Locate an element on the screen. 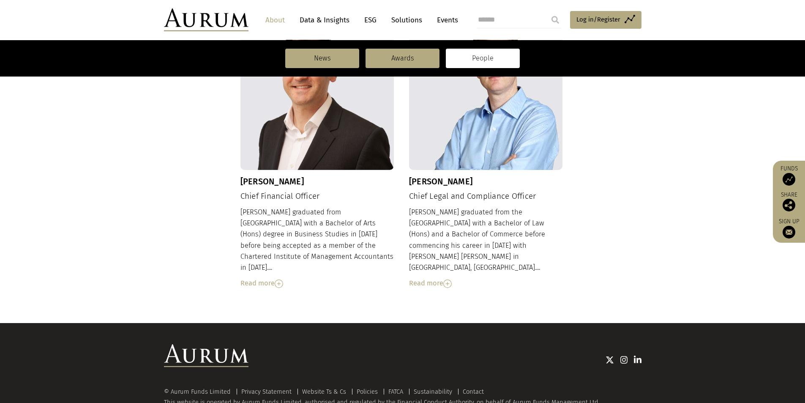 The height and width of the screenshot is (403, 805). a: Contact is located at coordinates (473, 391).